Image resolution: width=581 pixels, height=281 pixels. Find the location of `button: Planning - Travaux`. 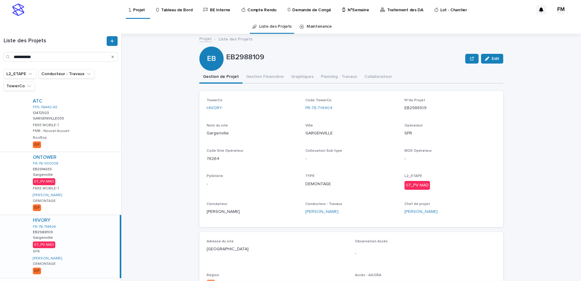

button: Planning - Travaux is located at coordinates (339, 77).